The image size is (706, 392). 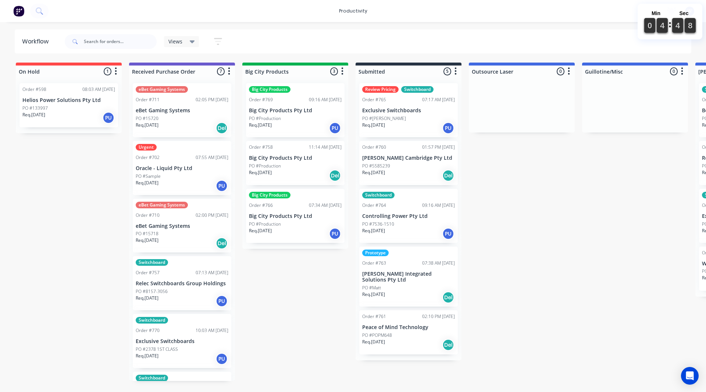 What do you see at coordinates (374, 263) in the screenshot?
I see `div: Order #763` at bounding box center [374, 263].